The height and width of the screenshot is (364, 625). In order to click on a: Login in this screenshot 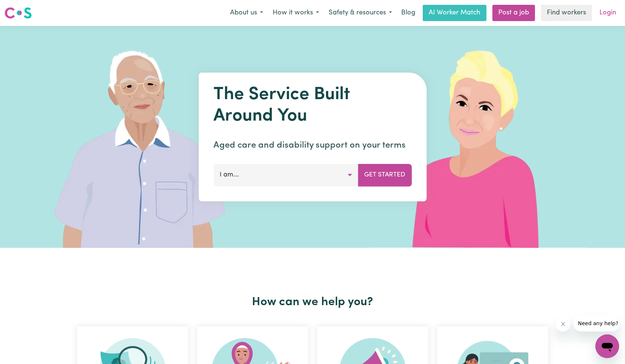, I will do `click(608, 13)`.